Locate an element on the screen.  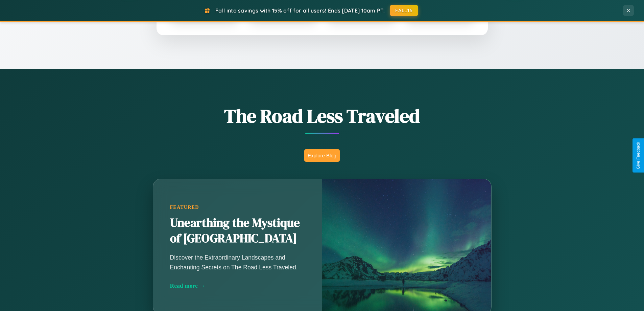
button: FALL15 is located at coordinates (404, 11).